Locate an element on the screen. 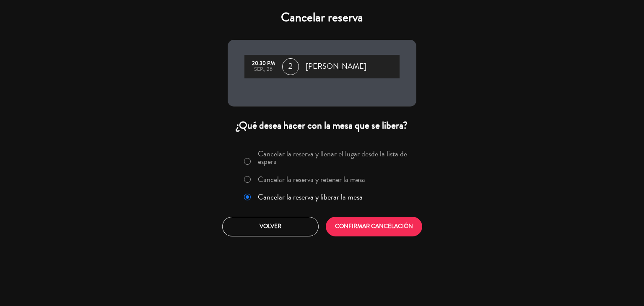  div: sep., 26 is located at coordinates (263, 70).